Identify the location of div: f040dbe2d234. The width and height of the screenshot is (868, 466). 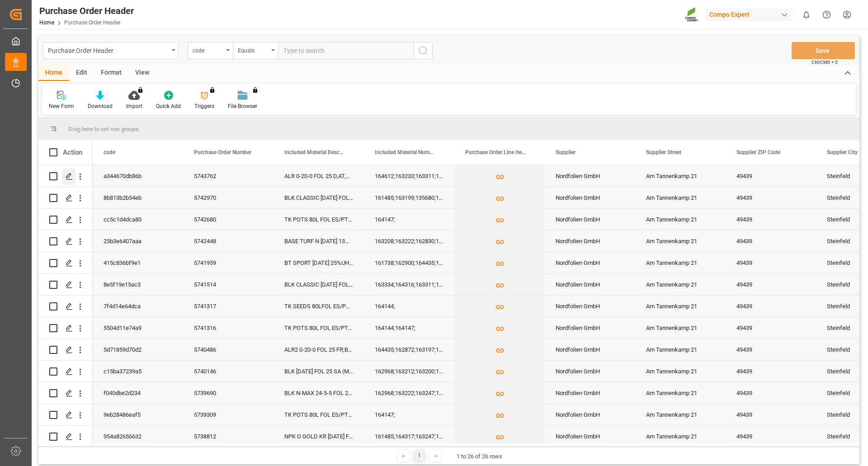
(138, 393).